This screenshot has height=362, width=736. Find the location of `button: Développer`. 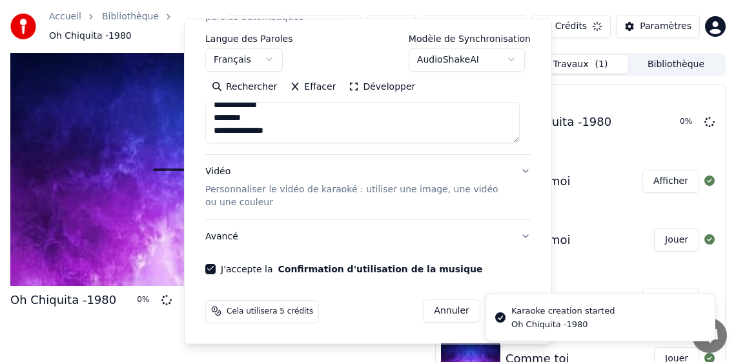

button: Développer is located at coordinates (381, 86).